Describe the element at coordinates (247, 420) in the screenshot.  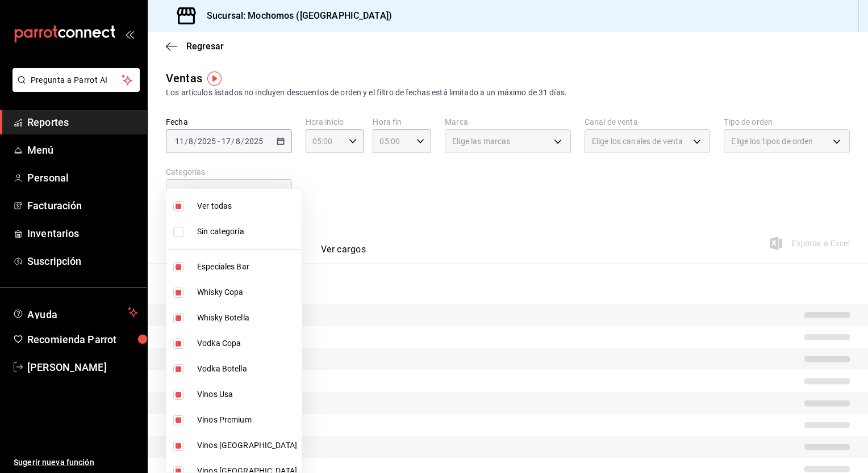
I see `span: Vinos Premium` at that location.